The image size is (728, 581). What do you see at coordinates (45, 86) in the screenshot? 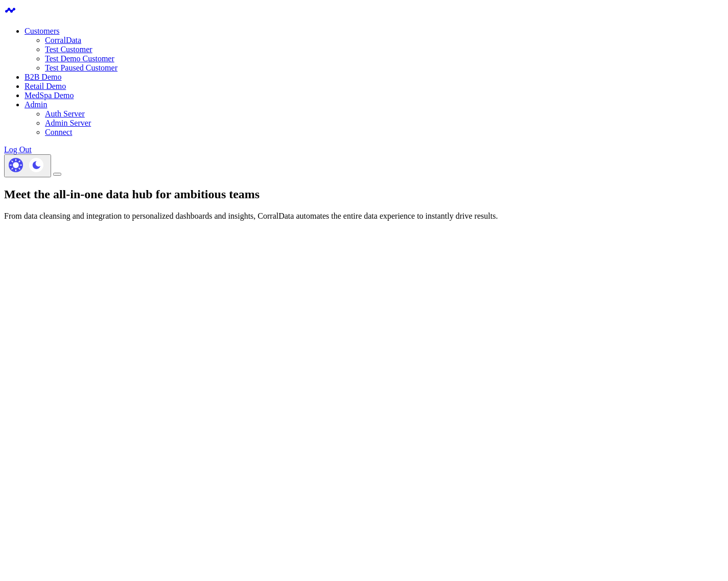
I see `a: Retail Demo` at bounding box center [45, 86].